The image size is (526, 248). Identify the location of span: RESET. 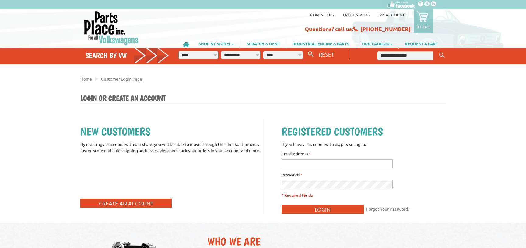
(326, 54).